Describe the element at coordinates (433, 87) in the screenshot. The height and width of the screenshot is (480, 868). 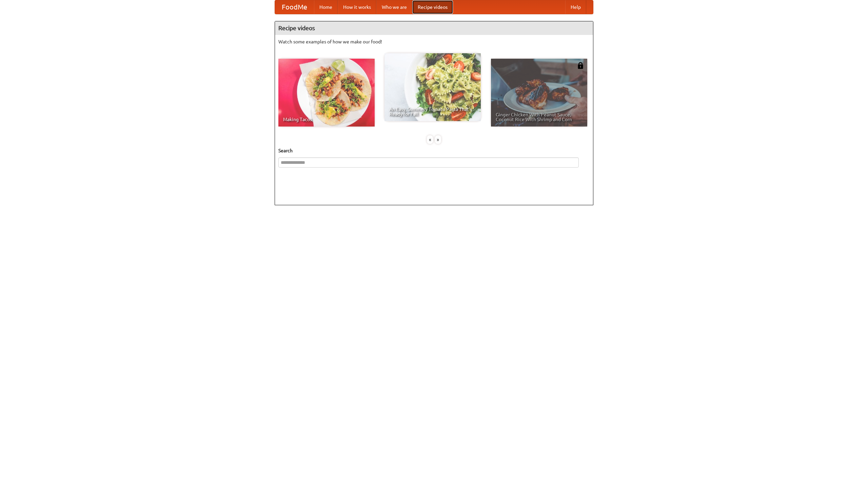
I see `a: An Easy, Summery Tomato Pasta That's Ready for Fall` at that location.